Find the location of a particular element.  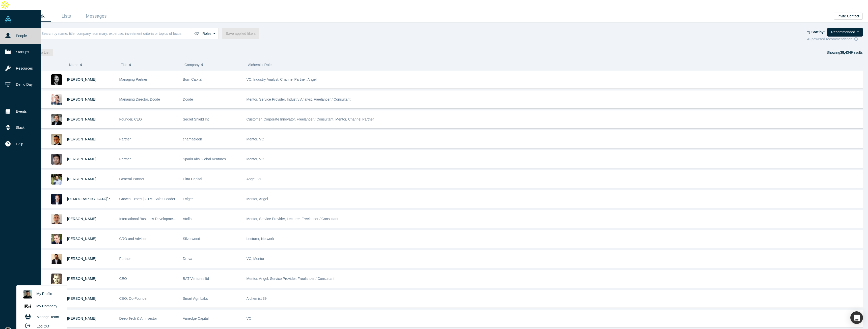

input: Search by name, title, company, summary, expertise, investment criteria or topics of focus is located at coordinates (116, 33).